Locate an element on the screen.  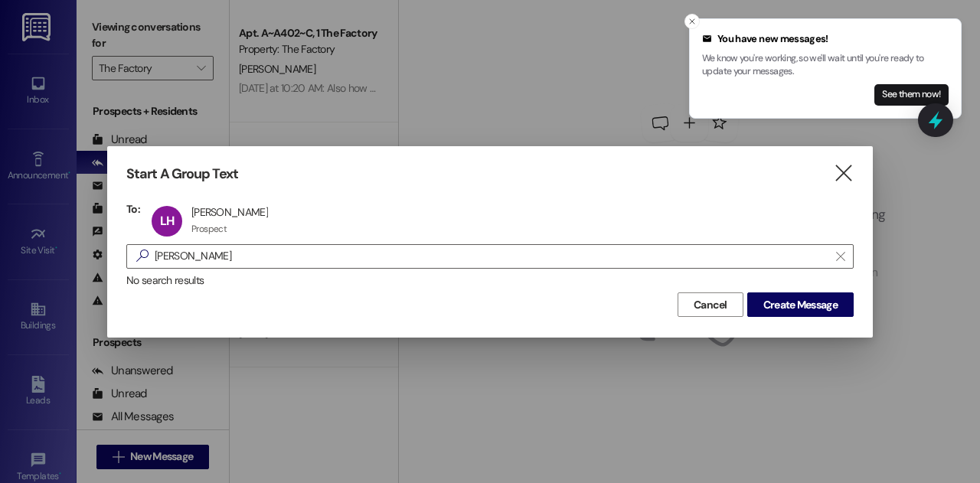
p: We know you're working, so we'll wait until you're ready to update your messages. is located at coordinates (825, 65).